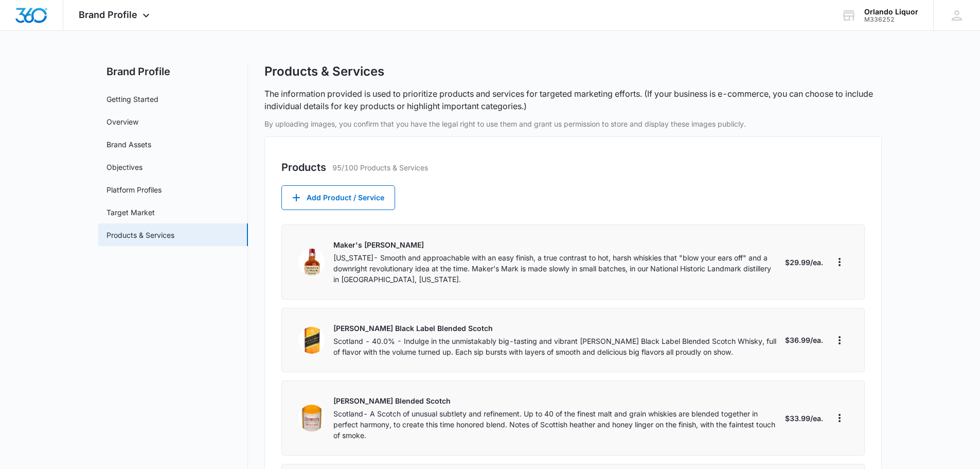 The width and height of the screenshot is (980, 469). Describe the element at coordinates (554, 424) in the screenshot. I see `p: Scotland- A Scotch of unusual subtlety and refinement. Up to 40 of the finest malt and grain whis...` at that location.